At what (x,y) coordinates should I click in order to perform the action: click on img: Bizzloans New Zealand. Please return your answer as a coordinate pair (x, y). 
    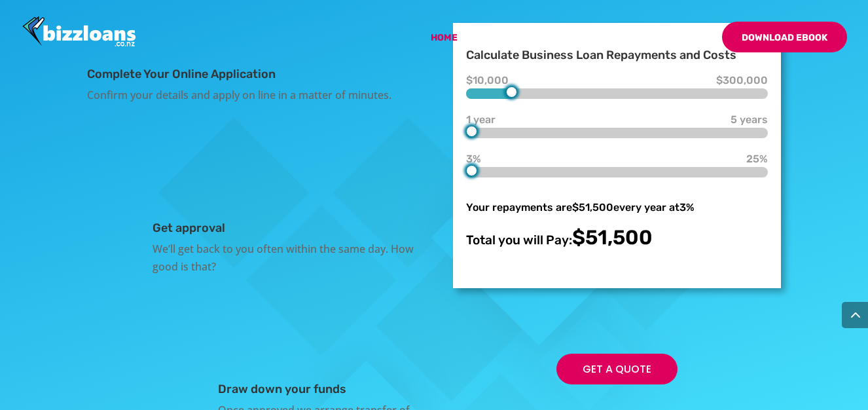
    Looking at the image, I should click on (79, 32).